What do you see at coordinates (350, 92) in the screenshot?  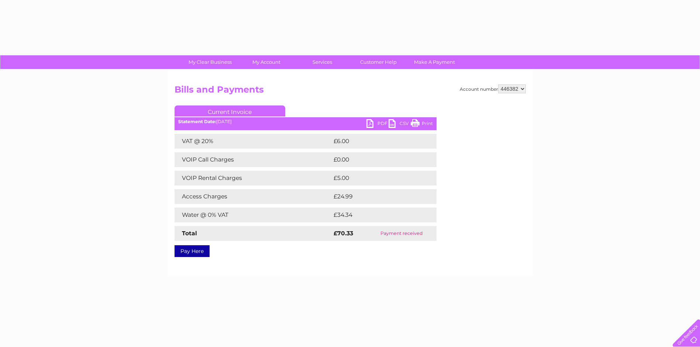 I see `h2: Bills and Payments` at bounding box center [350, 92].